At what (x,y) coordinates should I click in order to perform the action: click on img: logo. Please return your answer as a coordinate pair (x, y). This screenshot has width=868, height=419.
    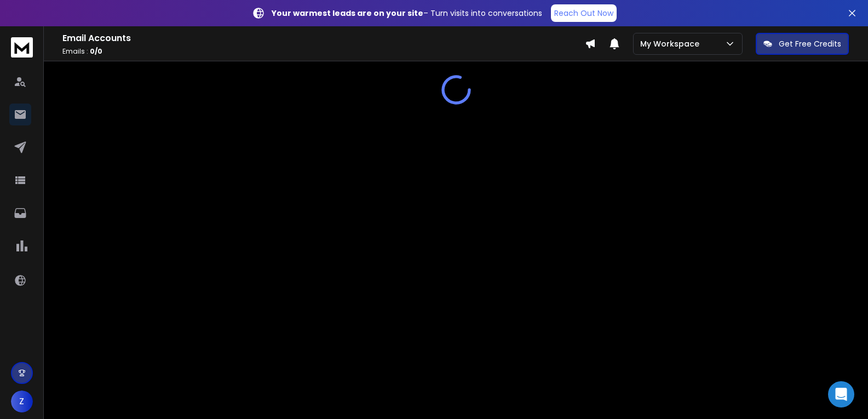
    Looking at the image, I should click on (22, 47).